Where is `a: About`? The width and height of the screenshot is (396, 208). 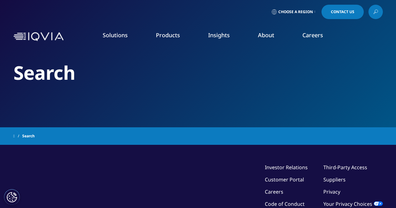 a: About is located at coordinates (266, 35).